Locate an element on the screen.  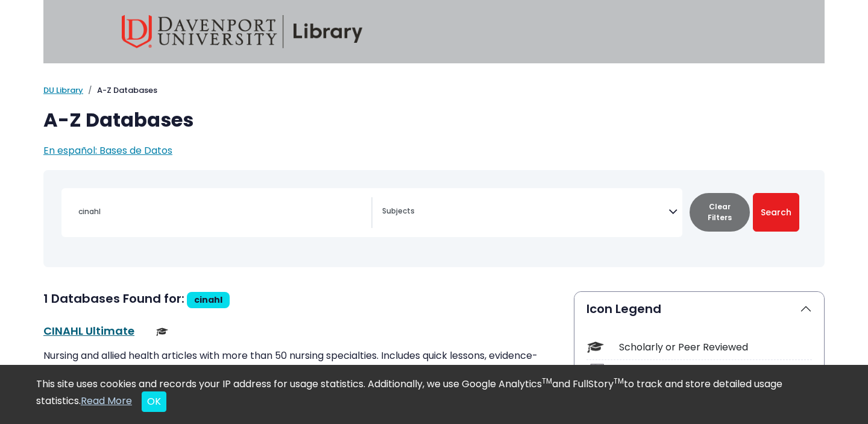
a: En español: Bases de Datos is located at coordinates (108, 151).